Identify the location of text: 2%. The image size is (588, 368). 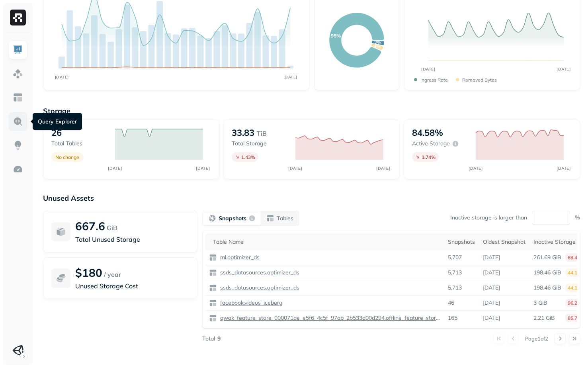
(378, 43).